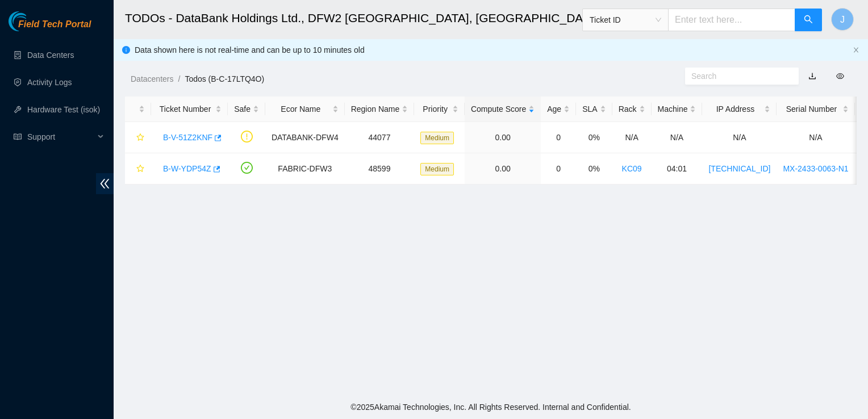  I want to click on td: 48599, so click(379, 169).